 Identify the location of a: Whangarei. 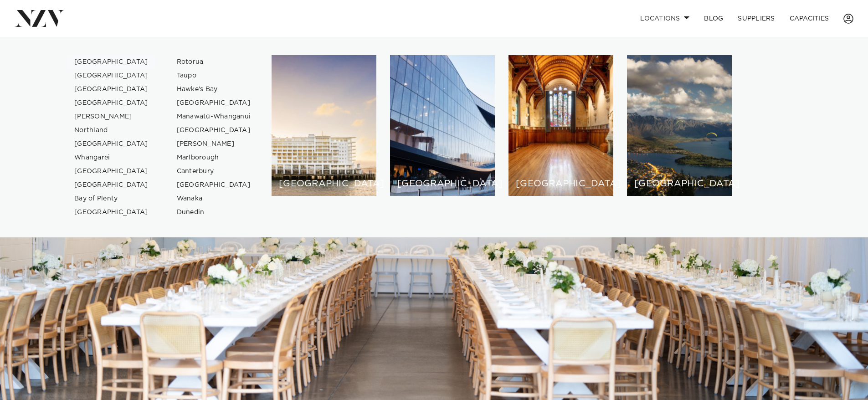
(111, 157).